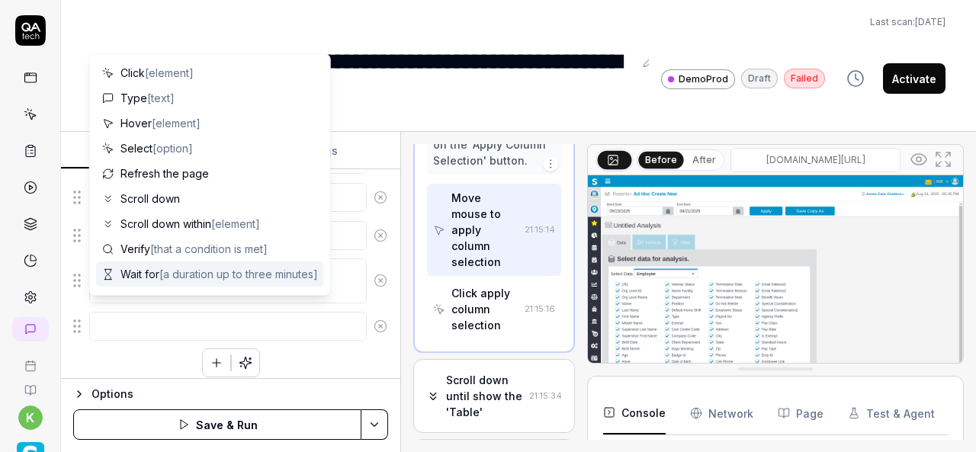  I want to click on button: Steps, so click(146, 151).